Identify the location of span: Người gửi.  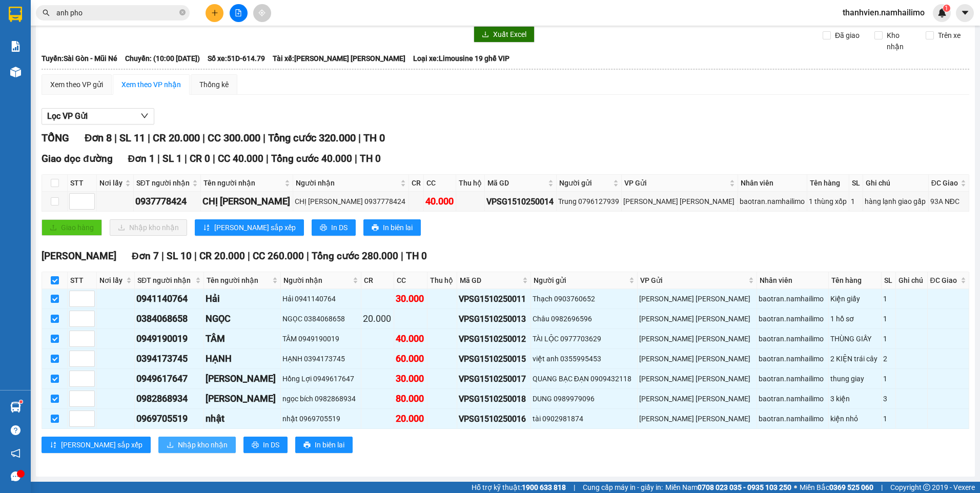
(585, 183).